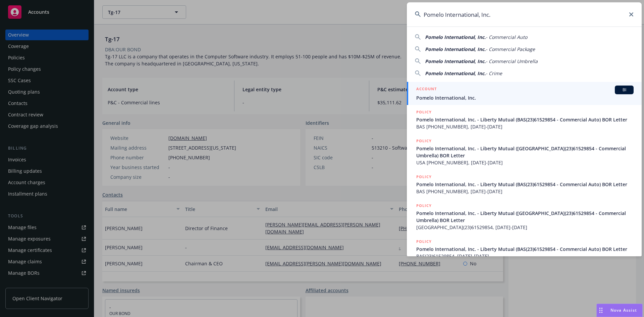 The image size is (644, 317). Describe the element at coordinates (510, 49) in the screenshot. I see `span: - Commercial Package` at that location.